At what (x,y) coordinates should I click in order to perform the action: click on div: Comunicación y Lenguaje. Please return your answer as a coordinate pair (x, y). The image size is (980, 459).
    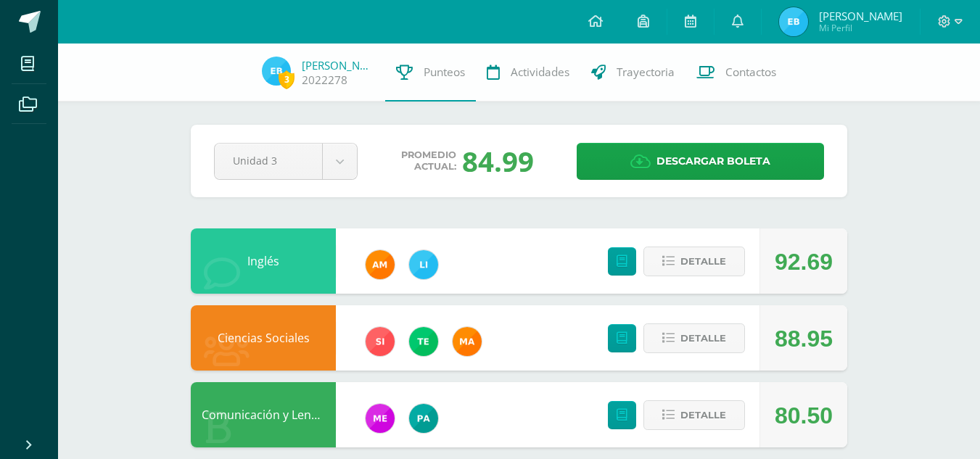
    Looking at the image, I should click on (263, 415).